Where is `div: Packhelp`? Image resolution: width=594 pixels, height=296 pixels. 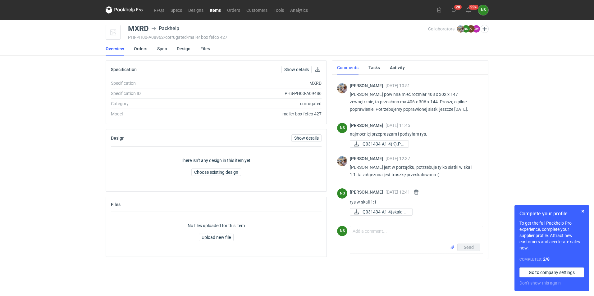 div: Packhelp is located at coordinates (165, 29).